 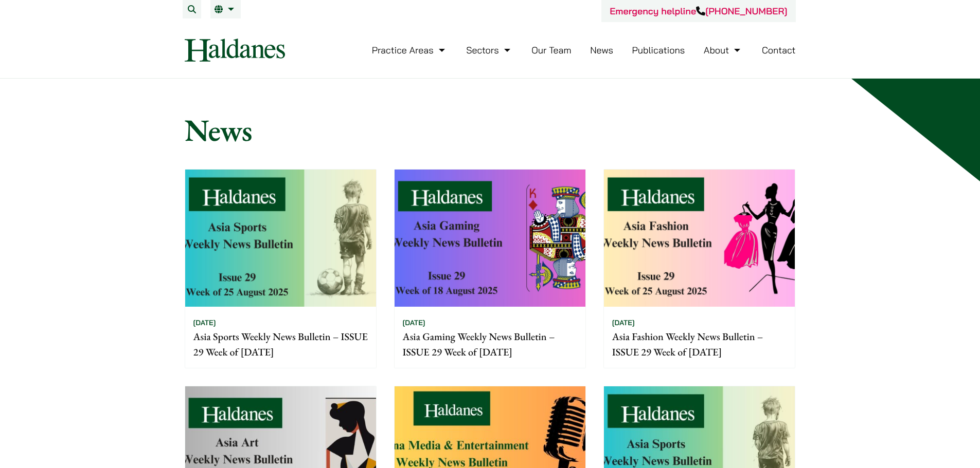 What do you see at coordinates (490, 130) in the screenshot?
I see `h1: News` at bounding box center [490, 130].